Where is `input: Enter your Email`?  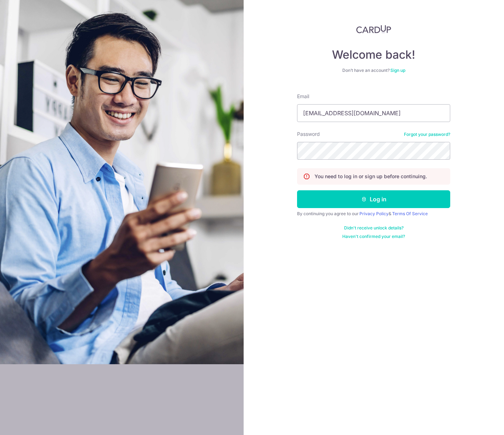 input: Enter your Email is located at coordinates (374, 113).